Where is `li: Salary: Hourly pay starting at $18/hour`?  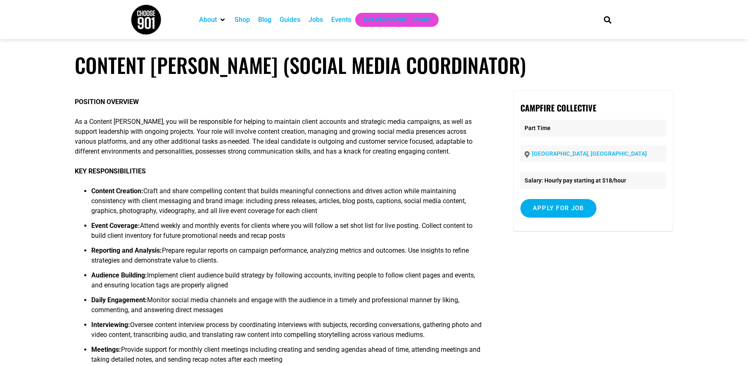
li: Salary: Hourly pay starting at $18/hour is located at coordinates (593, 180).